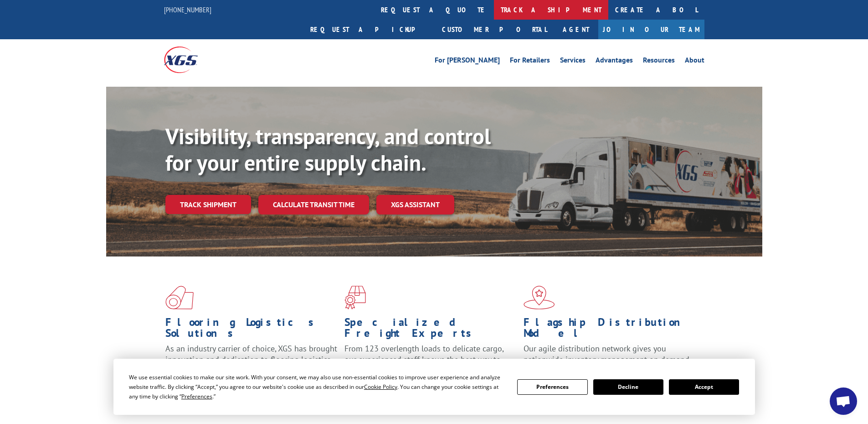 The image size is (868, 424). What do you see at coordinates (434, 386) in the screenshot?
I see `div: Cookie Consent Prompt` at bounding box center [434, 386].